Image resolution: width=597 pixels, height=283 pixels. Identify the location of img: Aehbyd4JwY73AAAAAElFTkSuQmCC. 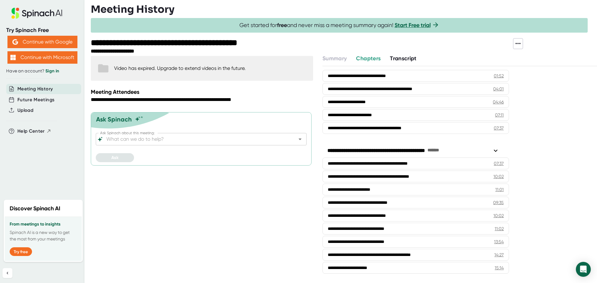
(15, 42).